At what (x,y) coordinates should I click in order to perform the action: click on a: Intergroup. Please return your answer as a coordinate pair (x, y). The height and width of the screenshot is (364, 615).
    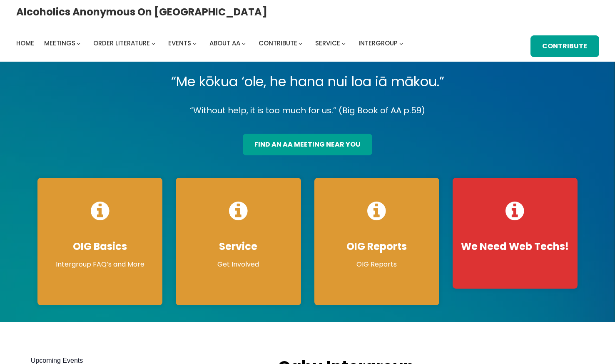
    Looking at the image, I should click on (379, 43).